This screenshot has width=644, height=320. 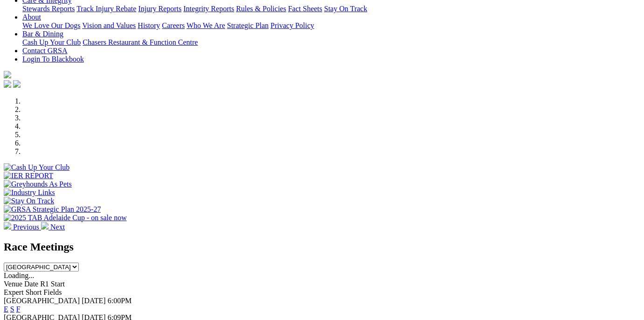 I want to click on span: 6:00PM, so click(x=120, y=300).